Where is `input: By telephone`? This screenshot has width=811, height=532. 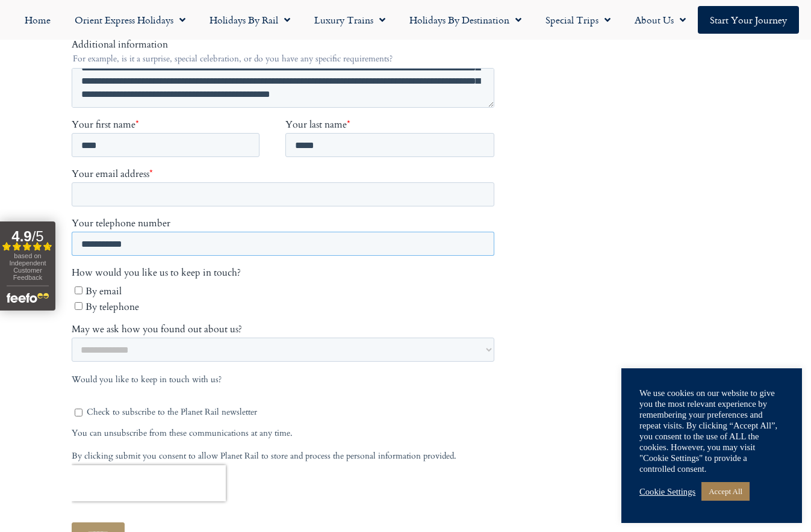
input: By telephone is located at coordinates (7, 457).